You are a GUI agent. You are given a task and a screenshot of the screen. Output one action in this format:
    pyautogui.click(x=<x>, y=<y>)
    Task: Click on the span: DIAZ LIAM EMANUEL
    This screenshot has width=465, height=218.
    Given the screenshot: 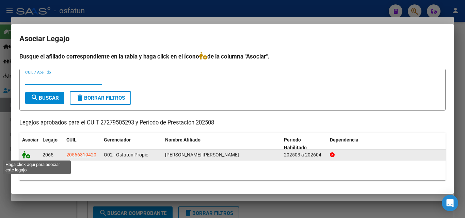 What is the action you would take?
    pyautogui.click(x=202, y=155)
    